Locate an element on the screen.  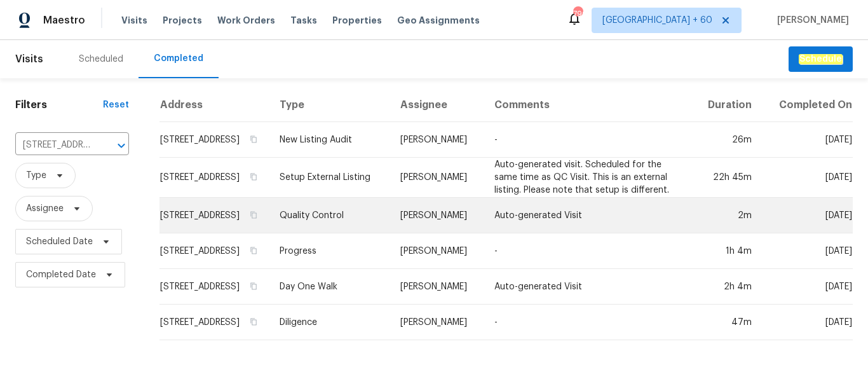
div: Scheduled is located at coordinates (101, 59).